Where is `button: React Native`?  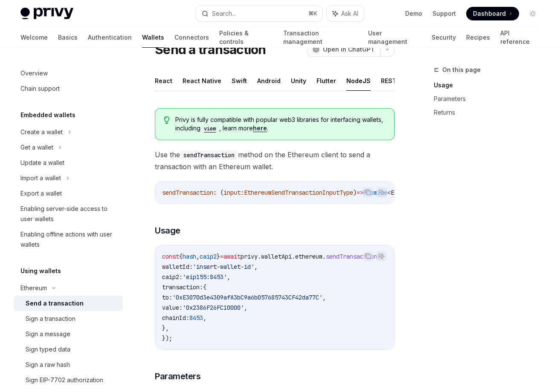 button: React Native is located at coordinates (202, 80).